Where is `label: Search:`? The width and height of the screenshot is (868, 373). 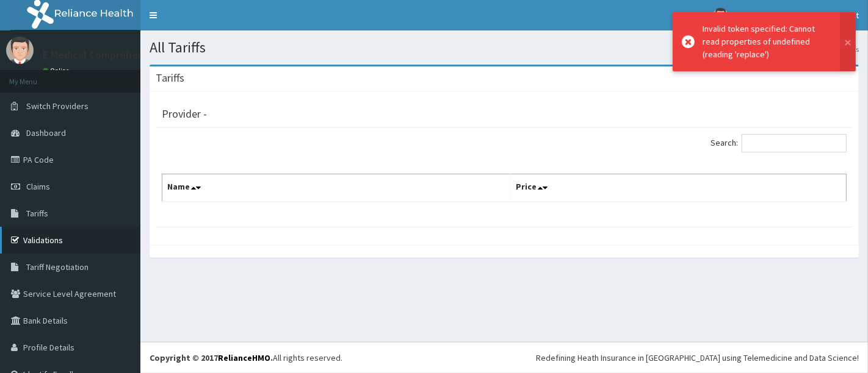 label: Search: is located at coordinates (778, 143).